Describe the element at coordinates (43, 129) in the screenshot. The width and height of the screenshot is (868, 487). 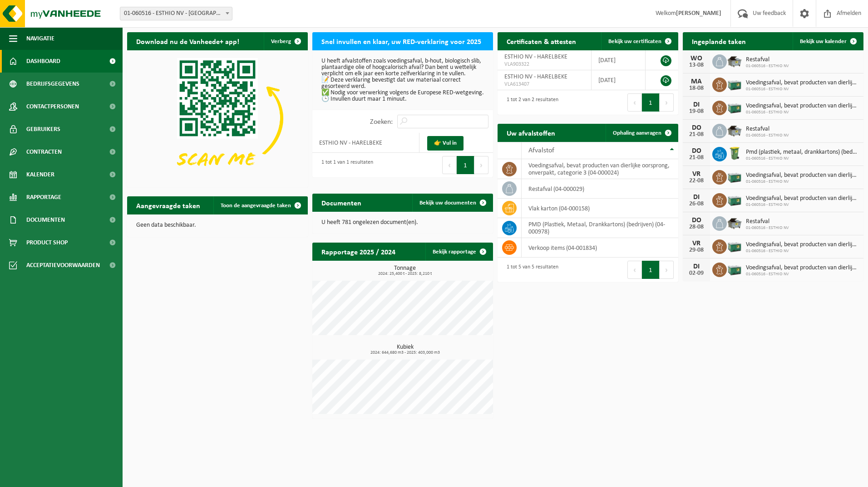
I see `span: Gebruikers` at that location.